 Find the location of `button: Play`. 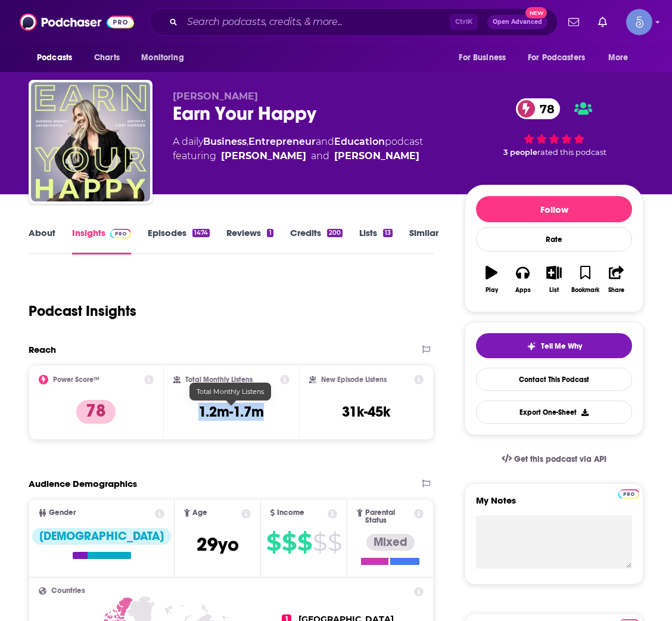

button: Play is located at coordinates (492, 280).